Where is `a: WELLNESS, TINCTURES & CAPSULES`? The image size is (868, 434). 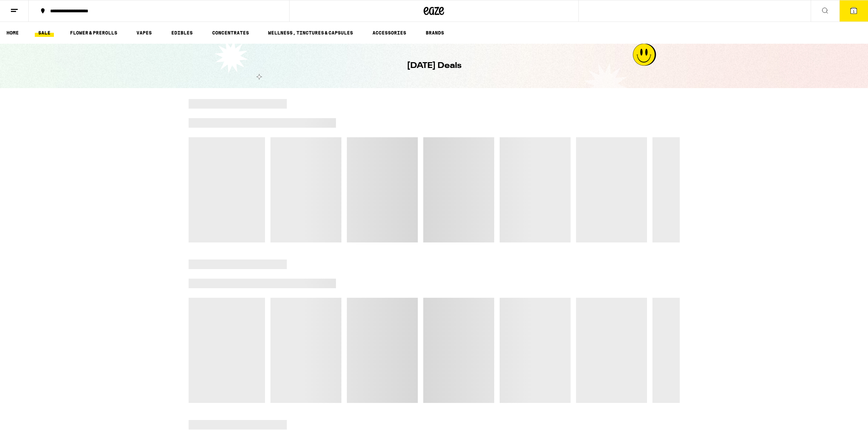 a: WELLNESS, TINCTURES & CAPSULES is located at coordinates (311, 33).